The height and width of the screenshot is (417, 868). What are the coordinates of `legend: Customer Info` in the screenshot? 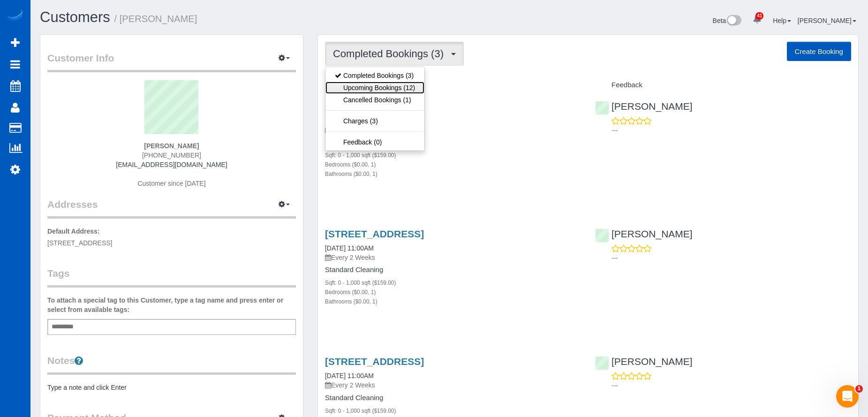 It's located at (171, 61).